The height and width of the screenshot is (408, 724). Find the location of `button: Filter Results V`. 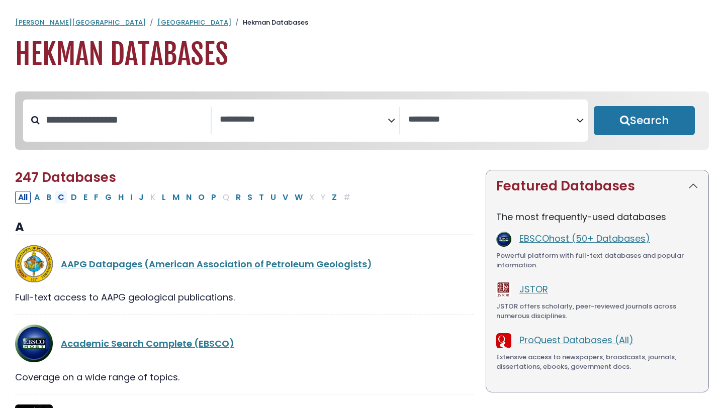

button: Filter Results V is located at coordinates (285, 198).